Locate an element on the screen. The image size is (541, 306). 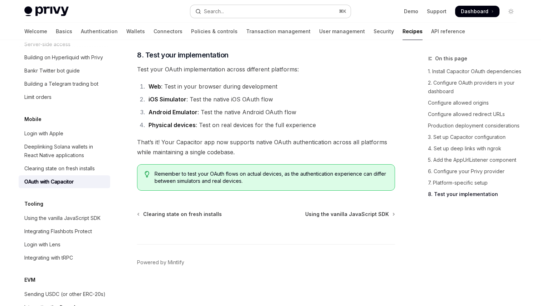
strong: iOS Simulator is located at coordinates (167, 99).